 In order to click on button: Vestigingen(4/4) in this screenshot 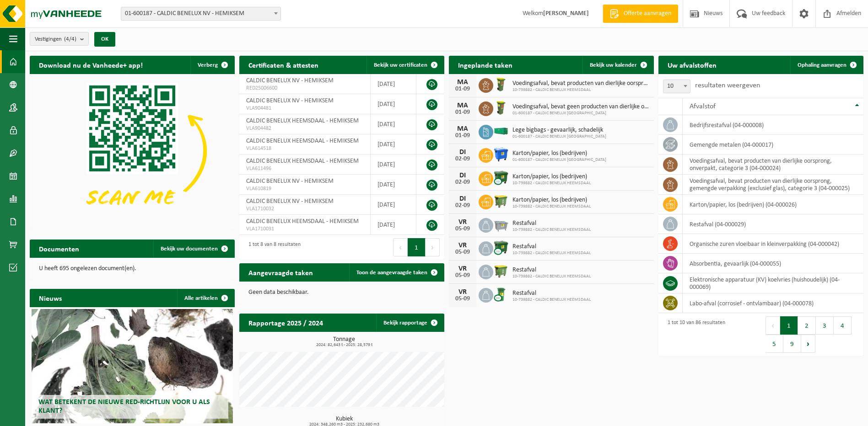, I will do `click(59, 39)`.